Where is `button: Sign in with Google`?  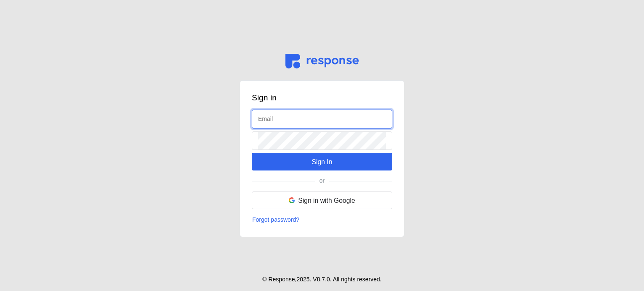 button: Sign in with Google is located at coordinates (322, 200).